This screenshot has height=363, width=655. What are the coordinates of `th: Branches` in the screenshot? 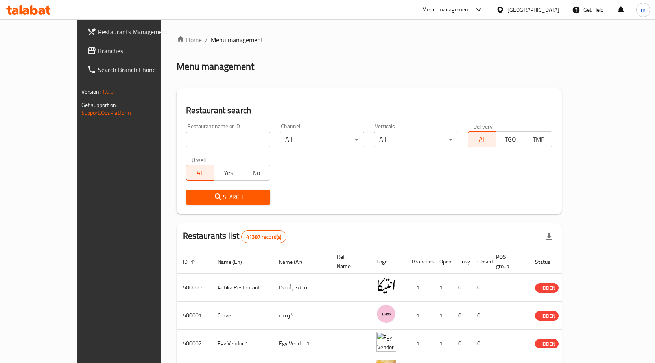 It's located at (420, 262).